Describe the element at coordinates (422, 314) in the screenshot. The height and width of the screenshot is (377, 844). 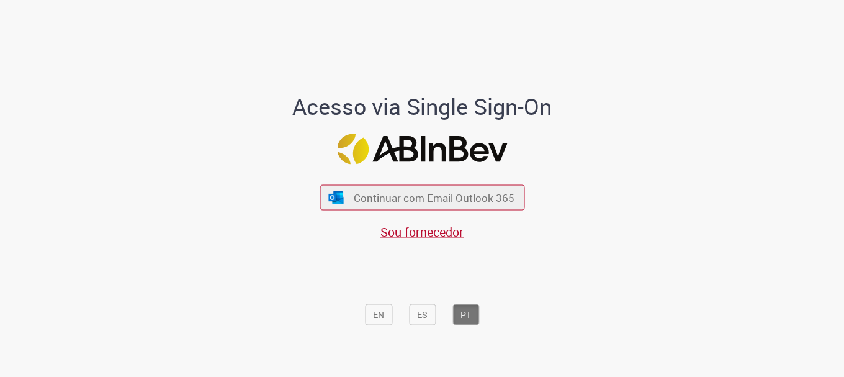
I see `button: ES` at that location.